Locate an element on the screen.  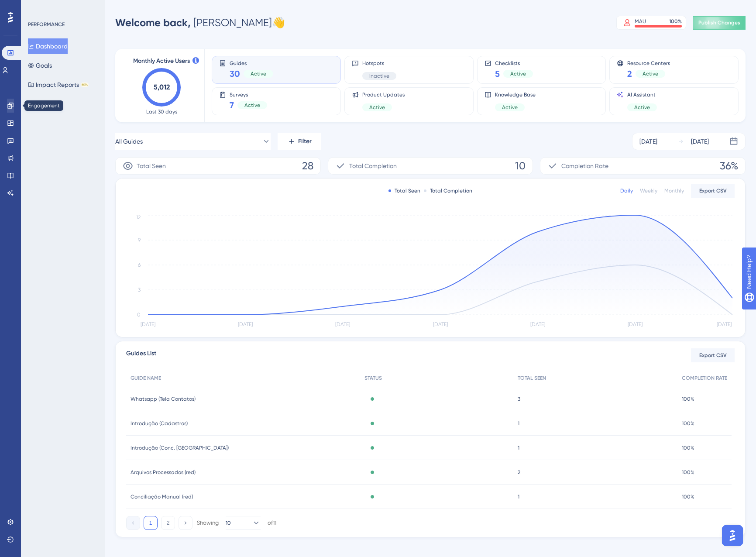
span: Completion Rate is located at coordinates (585, 166).